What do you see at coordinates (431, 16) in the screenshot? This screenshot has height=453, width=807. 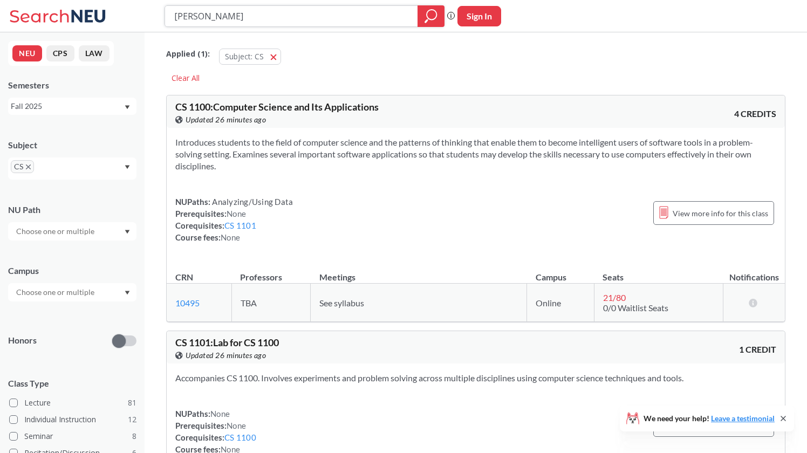 I see `div: magnifying glass` at bounding box center [431, 16].